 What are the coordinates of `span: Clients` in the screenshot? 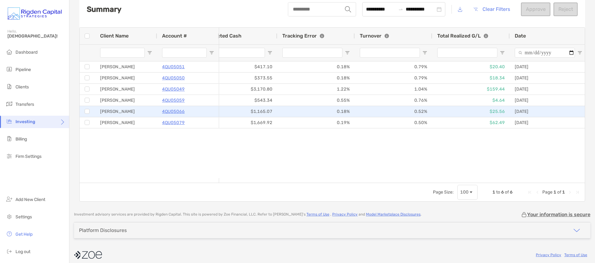 It's located at (22, 87).